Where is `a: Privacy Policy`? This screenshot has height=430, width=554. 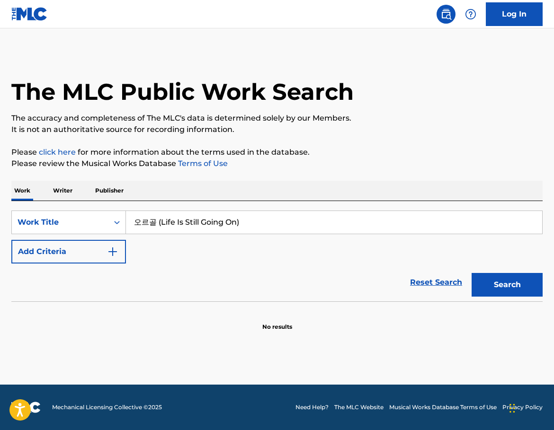 a: Privacy Policy is located at coordinates (522, 408).